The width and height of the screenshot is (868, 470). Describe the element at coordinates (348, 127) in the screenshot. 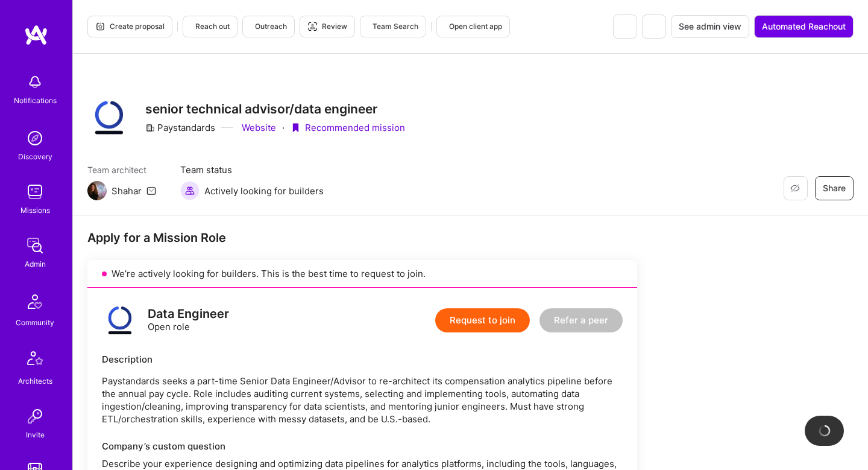

I see `div: Recommended mission` at that location.